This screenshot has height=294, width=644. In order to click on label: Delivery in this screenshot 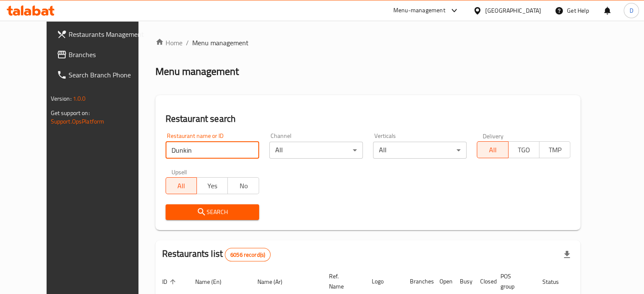, I will do `click(493, 136)`.